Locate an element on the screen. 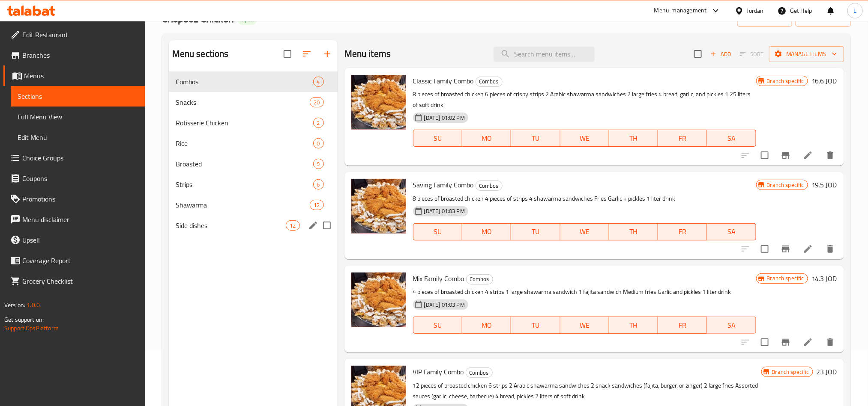 The image size is (868, 406). div: Rotisserie Chicken2 is located at coordinates (253, 123).